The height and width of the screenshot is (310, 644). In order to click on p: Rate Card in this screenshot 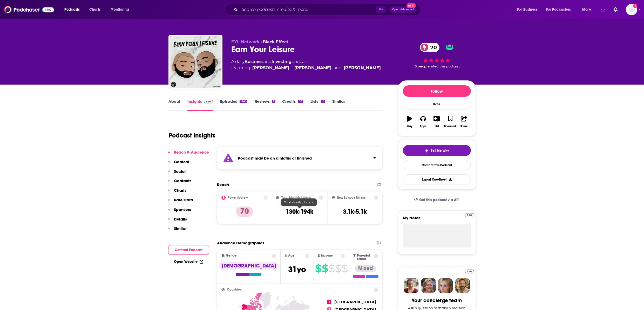, I will do `click(184, 200)`.